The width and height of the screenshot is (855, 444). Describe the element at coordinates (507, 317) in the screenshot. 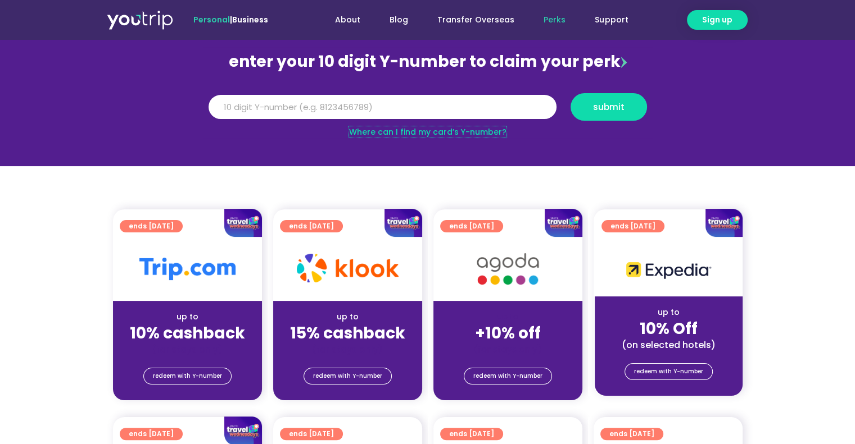

I see `span: up to` at that location.